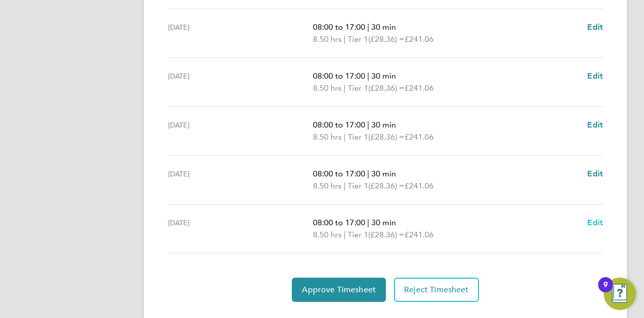 The height and width of the screenshot is (318, 644). I want to click on span: Approve Timesheet, so click(339, 290).